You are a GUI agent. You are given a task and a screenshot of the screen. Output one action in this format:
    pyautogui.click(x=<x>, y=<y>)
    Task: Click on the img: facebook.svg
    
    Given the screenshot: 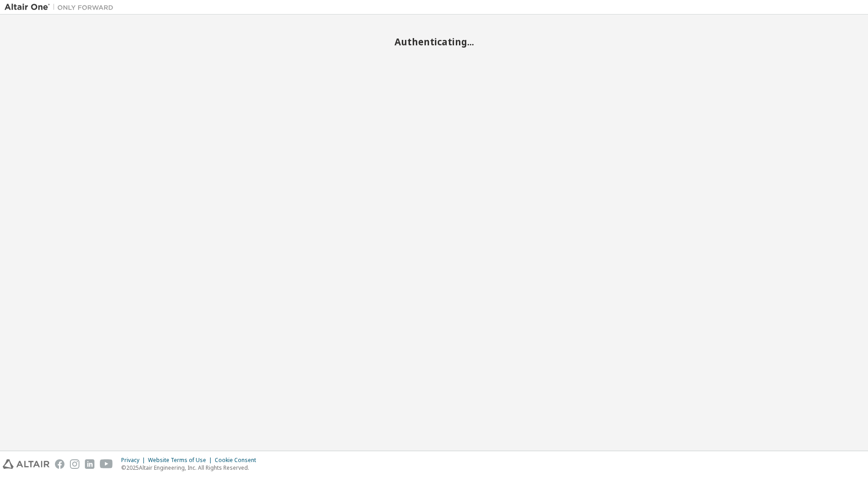 What is the action you would take?
    pyautogui.click(x=60, y=464)
    